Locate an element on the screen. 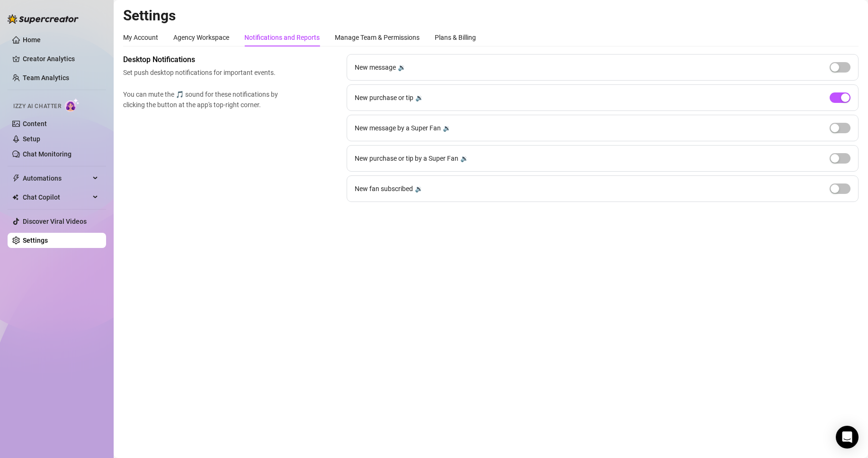 This screenshot has height=458, width=868. div: Plans & Billing is located at coordinates (455, 37).